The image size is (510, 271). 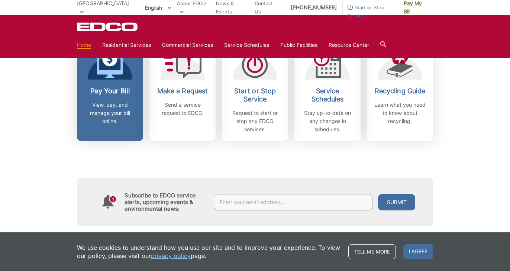 I want to click on a: Service Schedules, so click(x=246, y=45).